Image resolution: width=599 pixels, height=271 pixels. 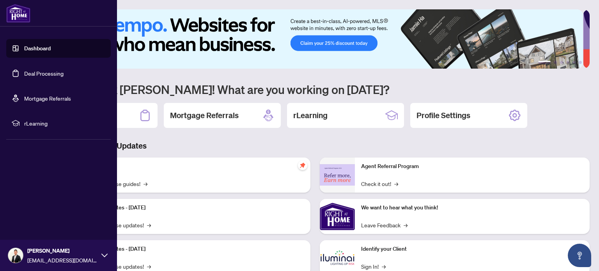 I want to click on button: 1, so click(x=544, y=62).